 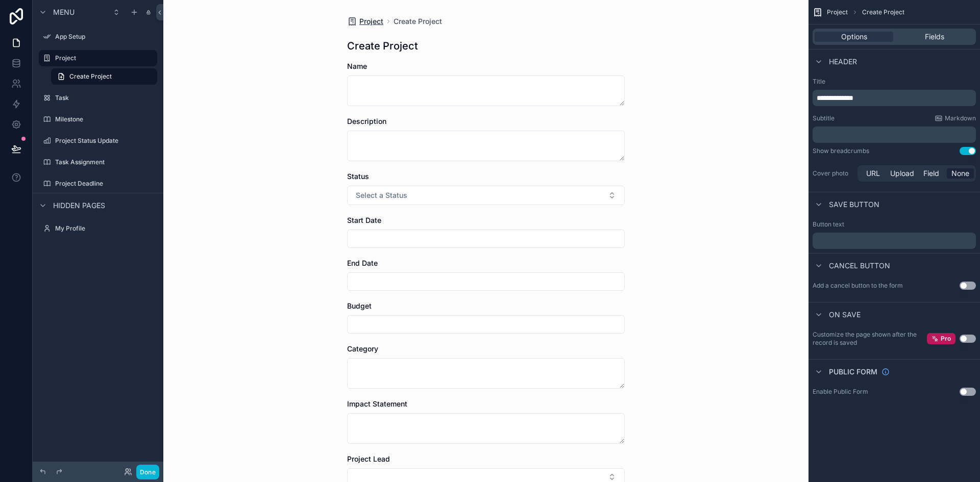 I want to click on label: Subtitle, so click(x=823, y=118).